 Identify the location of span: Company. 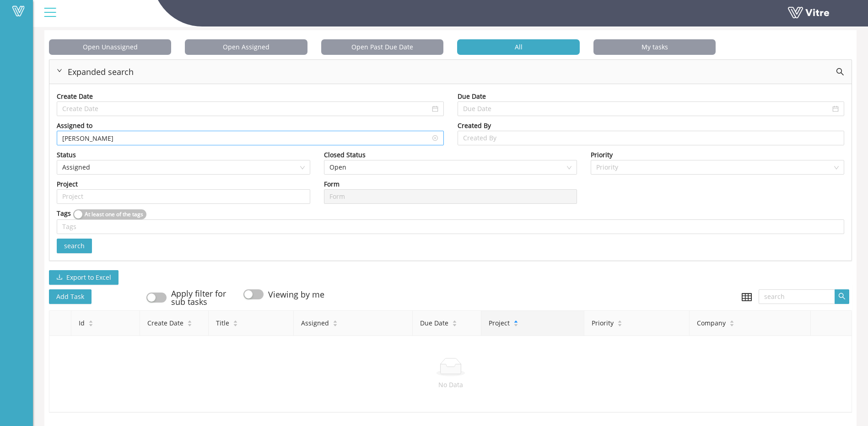
(711, 323).